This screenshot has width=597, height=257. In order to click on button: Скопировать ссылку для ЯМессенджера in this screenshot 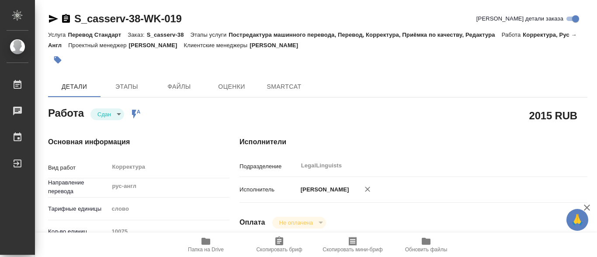, I will do `click(53, 19)`.